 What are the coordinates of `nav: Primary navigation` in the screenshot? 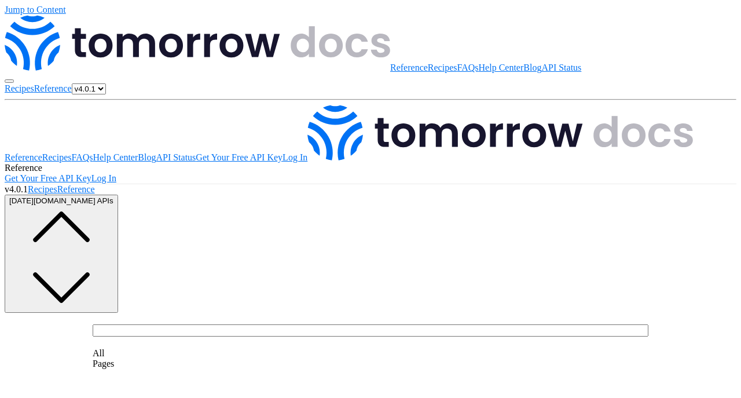 It's located at (370, 189).